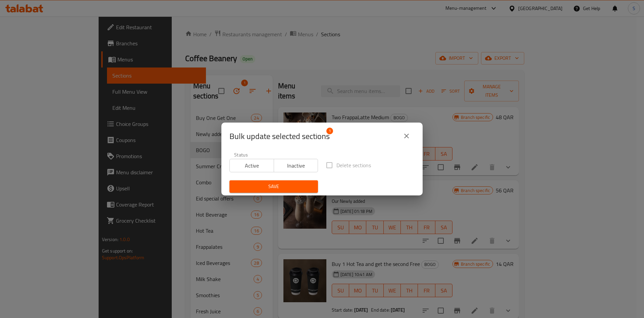  What do you see at coordinates (252, 165) in the screenshot?
I see `span: Active` at bounding box center [252, 165].